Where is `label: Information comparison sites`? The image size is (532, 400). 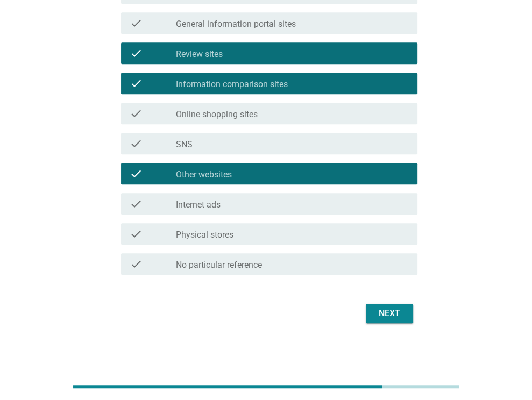 label: Information comparison sites is located at coordinates (232, 85).